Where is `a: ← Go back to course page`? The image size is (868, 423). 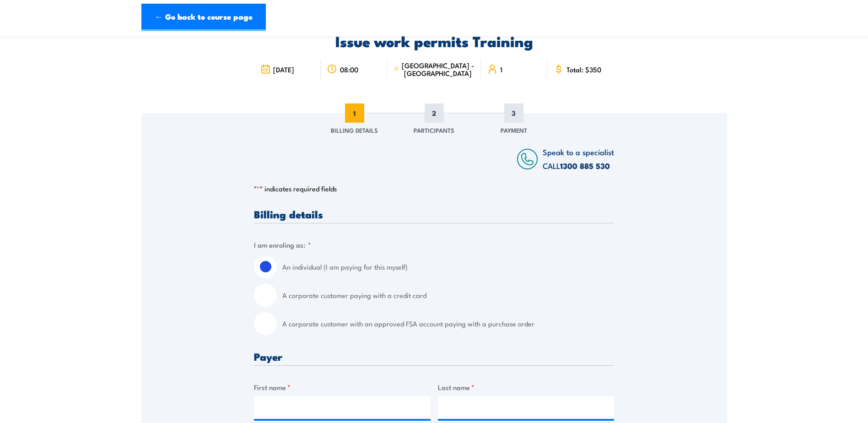 a: ← Go back to course page is located at coordinates (203, 18).